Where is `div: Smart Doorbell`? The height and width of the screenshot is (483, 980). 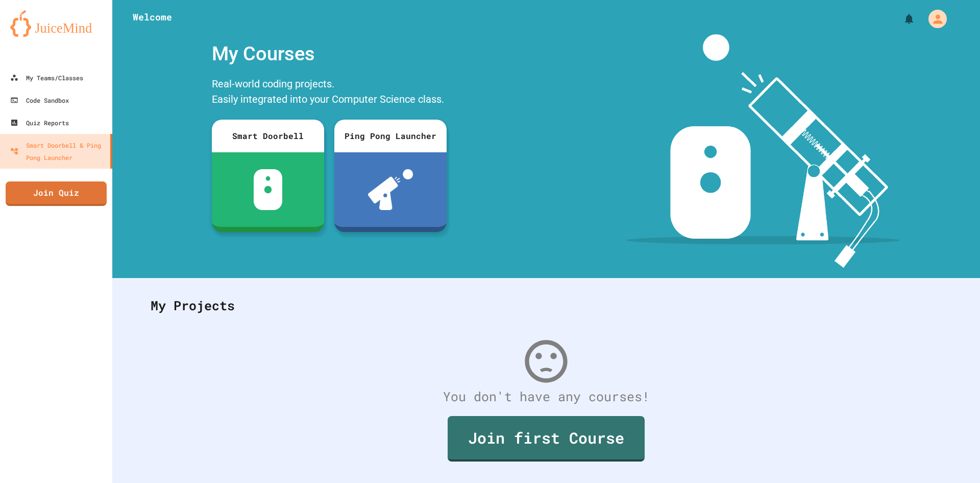
div: Smart Doorbell is located at coordinates (268, 136).